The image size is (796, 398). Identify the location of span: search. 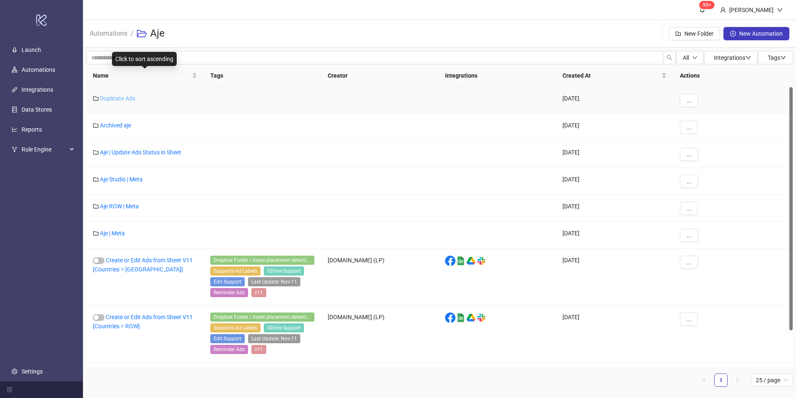
(670, 58).